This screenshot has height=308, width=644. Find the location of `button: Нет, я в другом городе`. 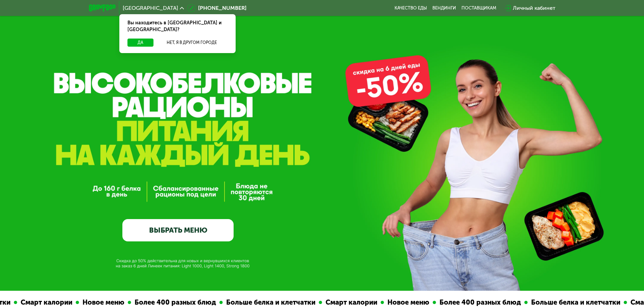

button: Нет, я в другом городе is located at coordinates (191, 43).